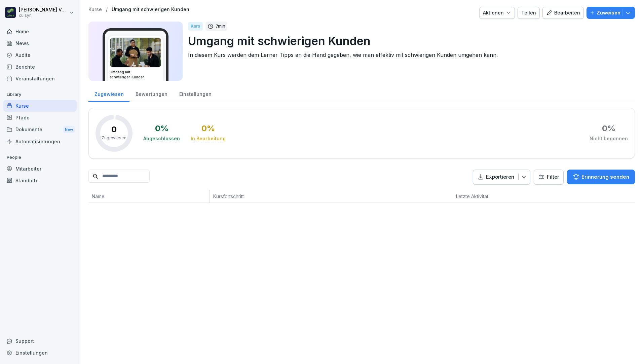  I want to click on div: Bearbeiten, so click(563, 12).